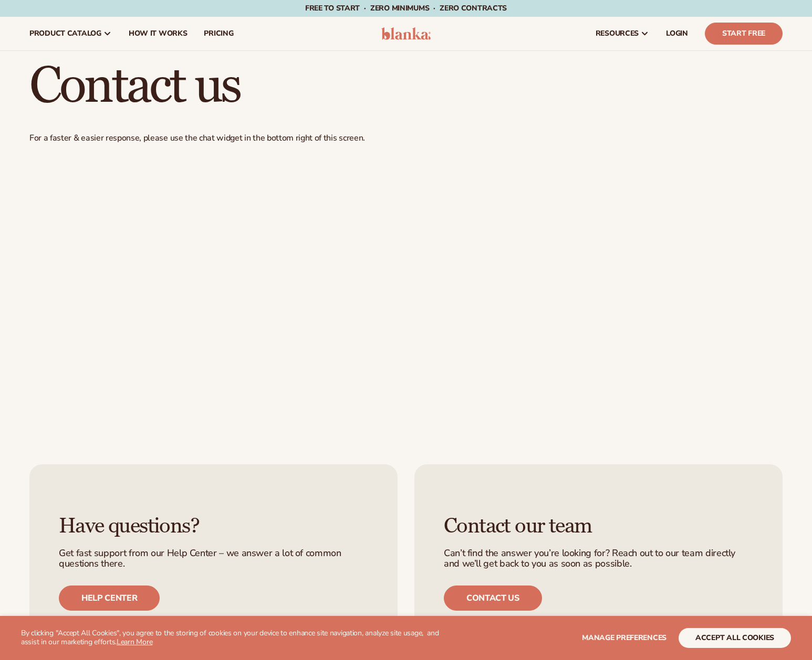 The width and height of the screenshot is (812, 660). I want to click on span: LOGIN, so click(677, 34).